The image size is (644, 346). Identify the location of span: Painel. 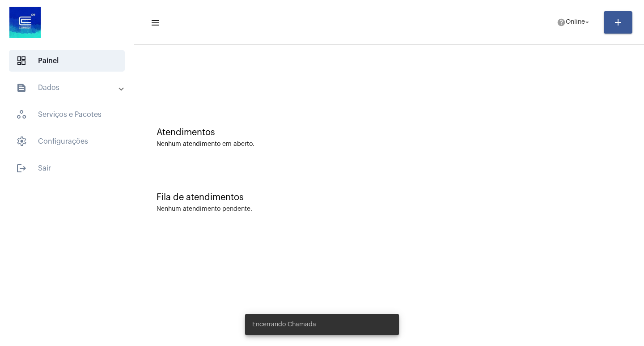
(67, 61).